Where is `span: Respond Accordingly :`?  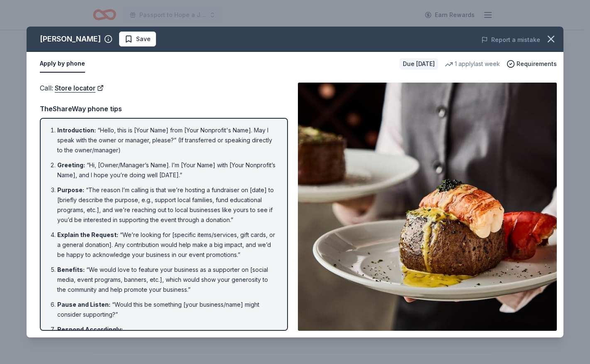 span: Respond Accordingly : is located at coordinates (90, 329).